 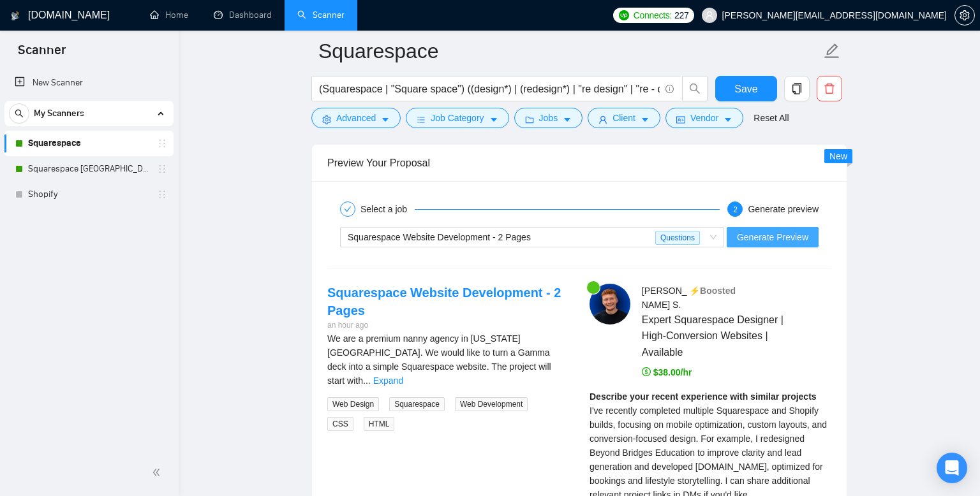 What do you see at coordinates (356, 118) in the screenshot?
I see `button: settingAdvancedcaret-down` at bounding box center [356, 118].